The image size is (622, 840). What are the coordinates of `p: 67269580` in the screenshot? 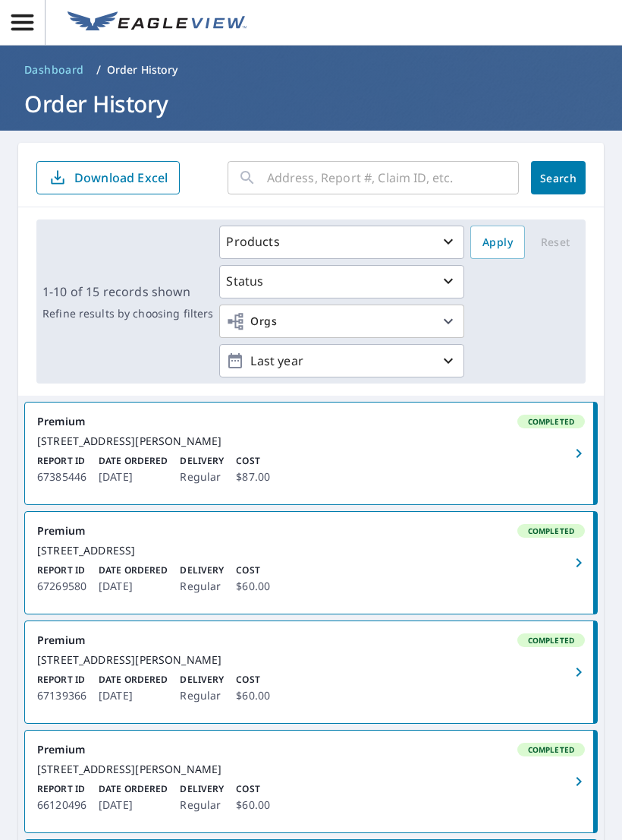 It's located at (62, 586).